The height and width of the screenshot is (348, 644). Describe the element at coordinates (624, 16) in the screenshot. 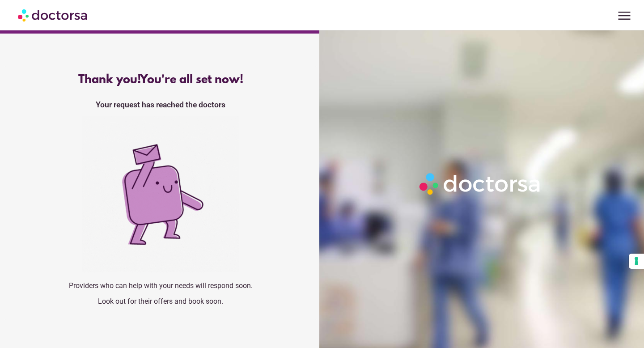

I see `span: menu` at that location.